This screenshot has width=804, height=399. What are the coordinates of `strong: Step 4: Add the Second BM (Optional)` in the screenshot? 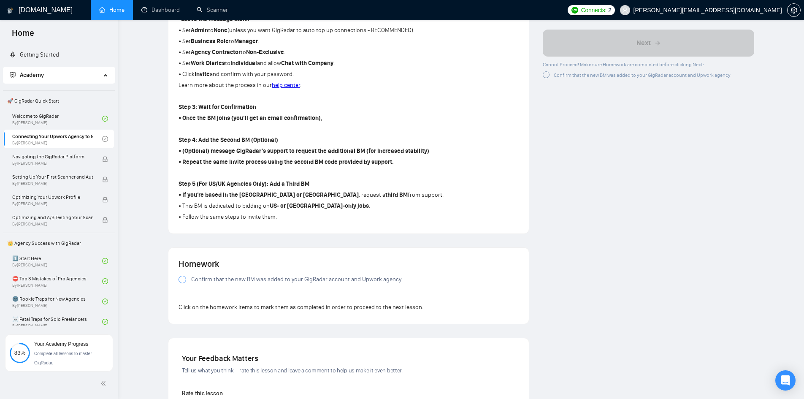 It's located at (228, 140).